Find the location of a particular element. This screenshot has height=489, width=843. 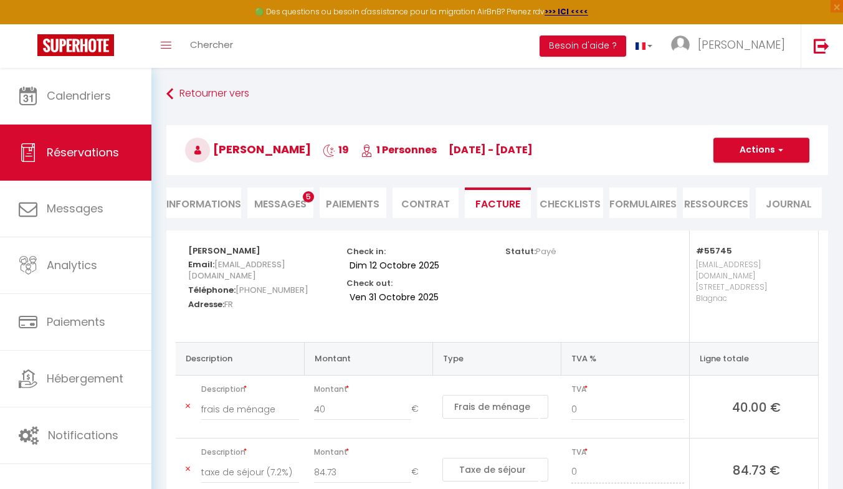

strong: Email: is located at coordinates (201, 264).